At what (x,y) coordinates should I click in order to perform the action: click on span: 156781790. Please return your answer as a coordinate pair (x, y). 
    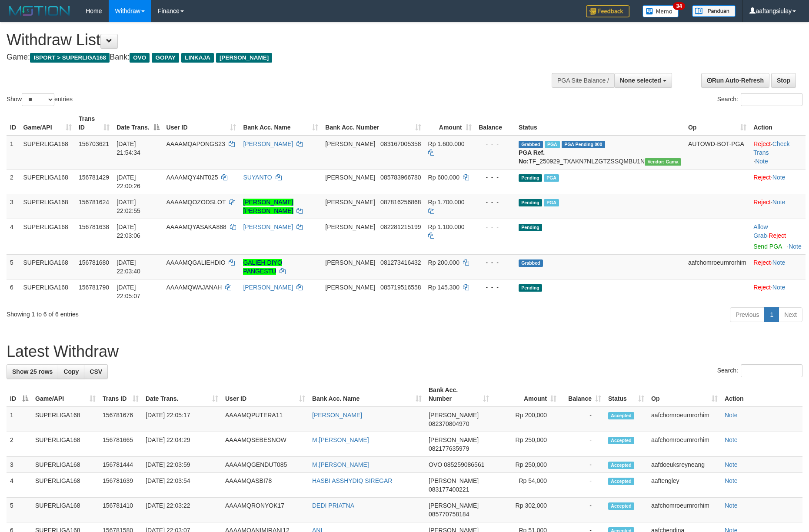
    Looking at the image, I should click on (94, 287).